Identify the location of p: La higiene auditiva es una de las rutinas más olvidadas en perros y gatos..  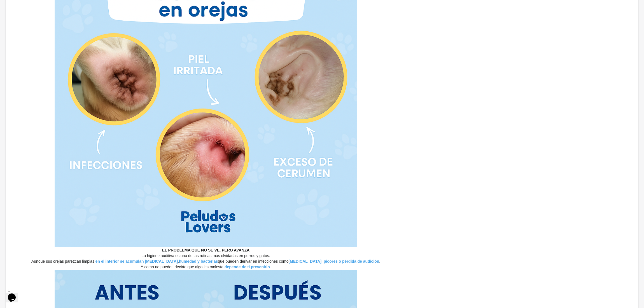
(206, 256).